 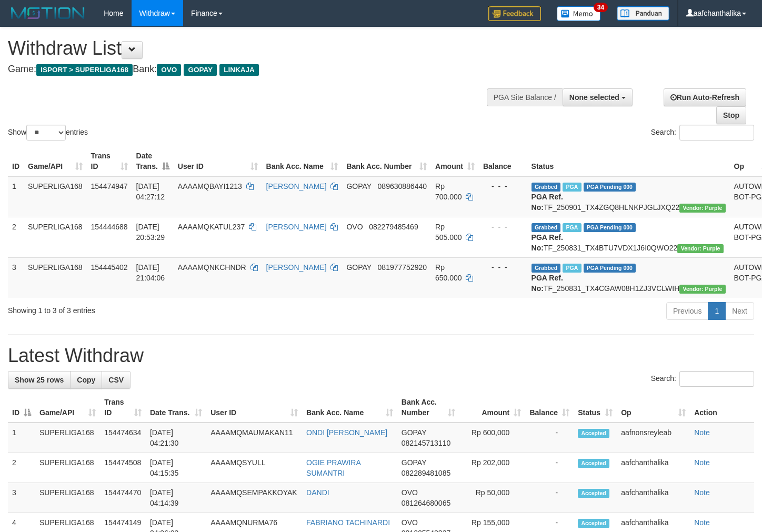 I want to click on span: Marked by aafchhiseyha, so click(x=572, y=268).